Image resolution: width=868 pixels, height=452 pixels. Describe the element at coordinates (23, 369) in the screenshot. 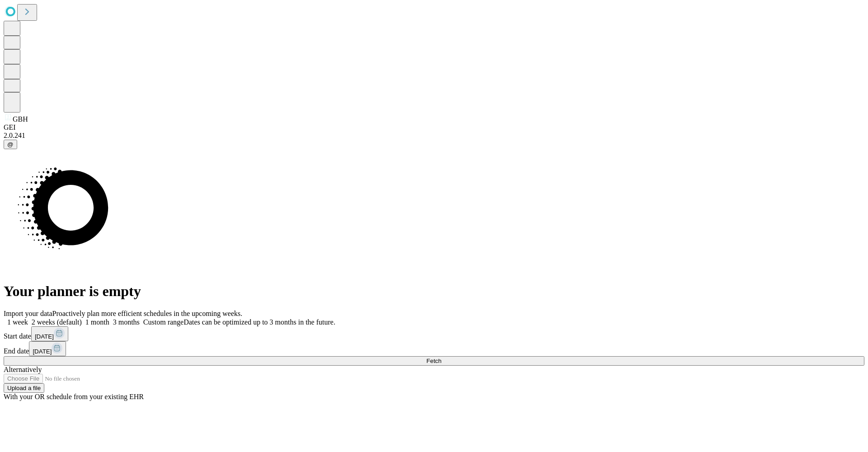

I see `span: Alternatively` at that location.